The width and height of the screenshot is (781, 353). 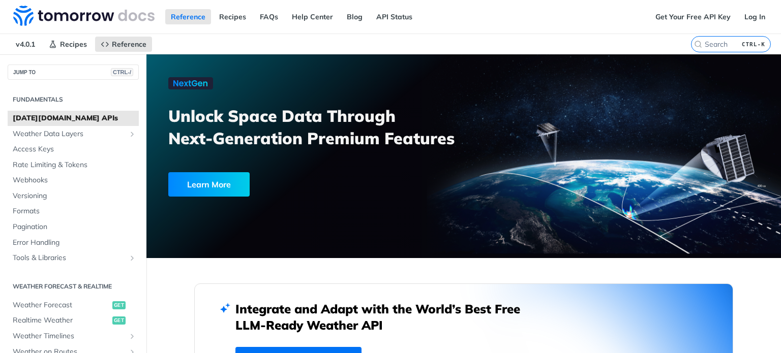 What do you see at coordinates (354, 17) in the screenshot?
I see `a: Blog` at bounding box center [354, 17].